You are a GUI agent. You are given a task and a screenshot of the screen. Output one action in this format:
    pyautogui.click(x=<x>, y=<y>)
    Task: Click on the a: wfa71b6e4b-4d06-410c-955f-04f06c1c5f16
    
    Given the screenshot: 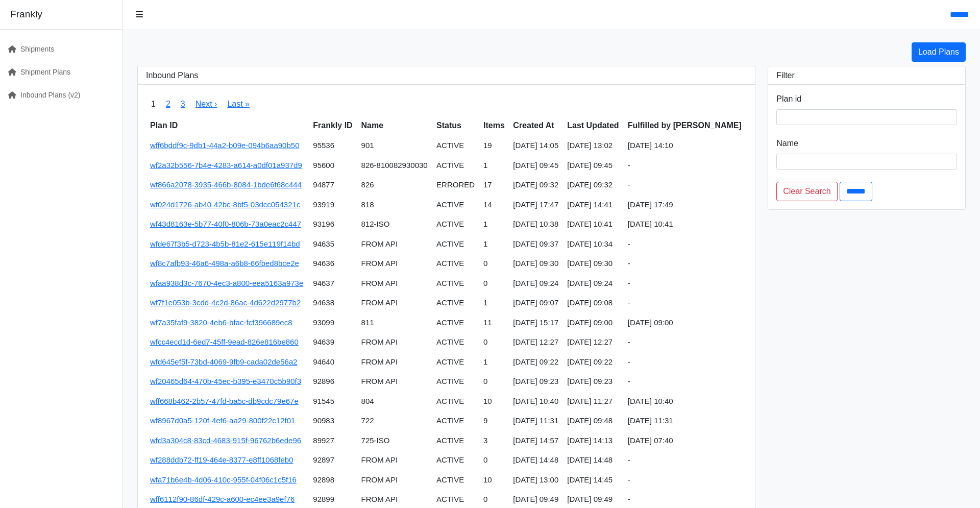 What is the action you would take?
    pyautogui.click(x=223, y=479)
    